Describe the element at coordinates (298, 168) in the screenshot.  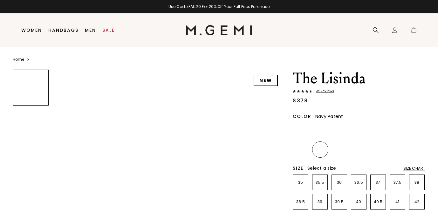
I see `h2: Size` at that location.